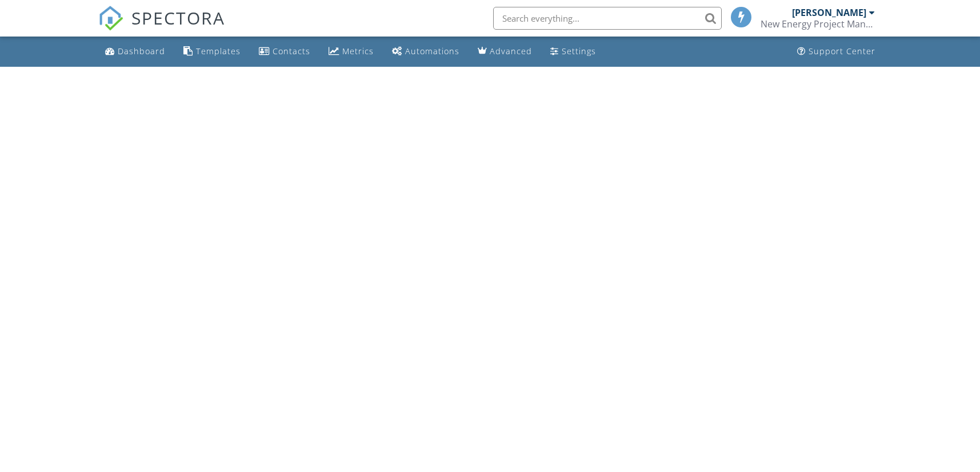 The image size is (980, 472). What do you see at coordinates (179, 18) in the screenshot?
I see `span: SPECTORA` at bounding box center [179, 18].